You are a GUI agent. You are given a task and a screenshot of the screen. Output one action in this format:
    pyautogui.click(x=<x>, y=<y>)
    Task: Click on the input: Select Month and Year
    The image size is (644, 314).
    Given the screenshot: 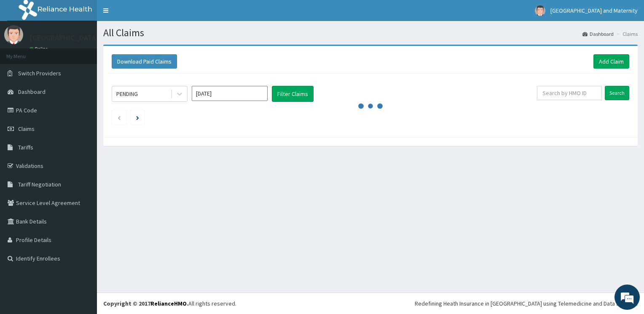 What is the action you would take?
    pyautogui.click(x=230, y=94)
    